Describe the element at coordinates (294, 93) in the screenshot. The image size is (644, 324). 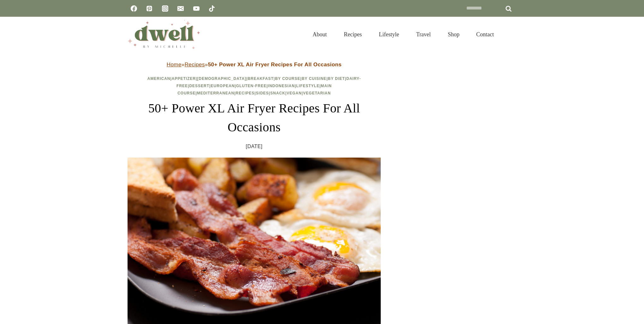
I see `a: Vegan` at that location.